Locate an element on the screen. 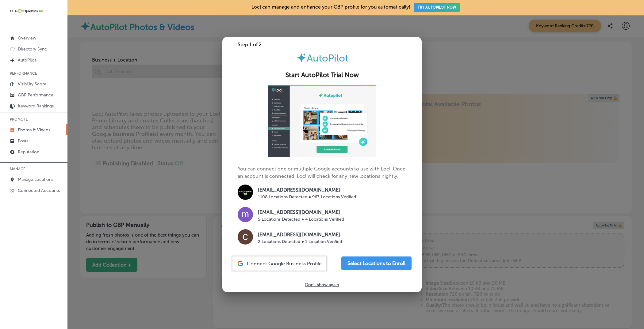 This screenshot has width=644, height=329. p: Photos & Videos is located at coordinates (34, 130).